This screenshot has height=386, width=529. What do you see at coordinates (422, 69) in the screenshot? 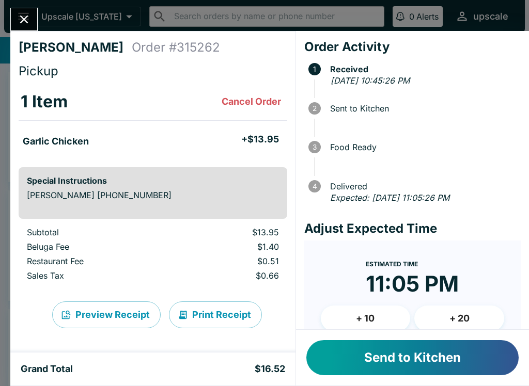
I see `span: Received` at bounding box center [422, 69].